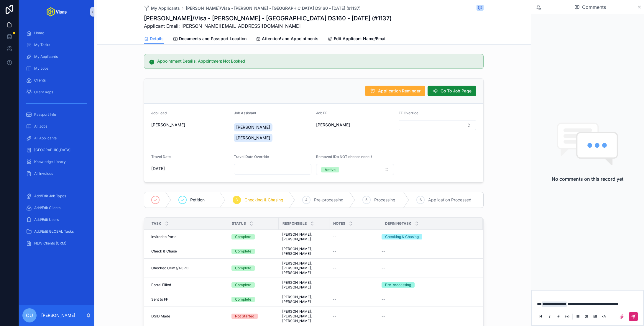 The width and height of the screenshot is (644, 326). Describe the element at coordinates (245, 113) in the screenshot. I see `span: Job Assistant` at that location.